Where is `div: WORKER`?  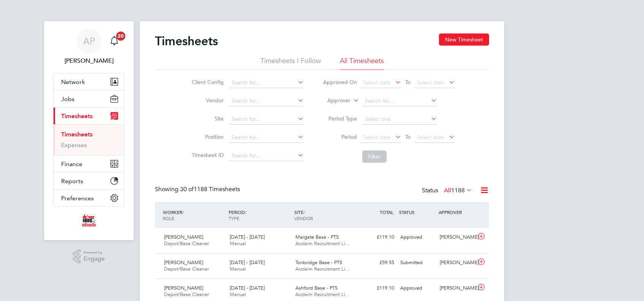 div: WORKER is located at coordinates (194, 215).